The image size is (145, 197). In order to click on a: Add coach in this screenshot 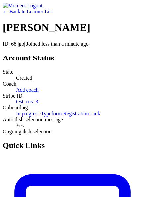, I will do `click(27, 89)`.